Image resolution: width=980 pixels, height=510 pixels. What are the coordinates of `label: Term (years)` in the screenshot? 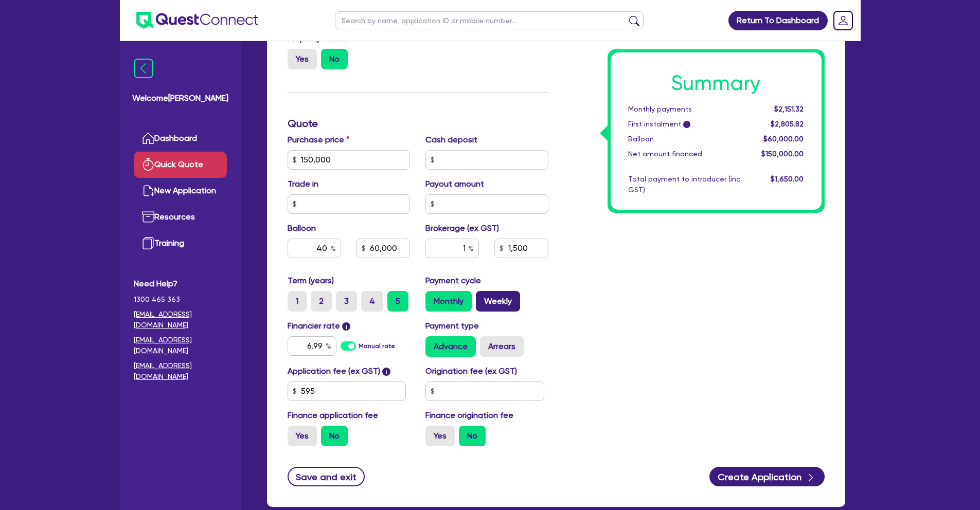 It's located at (311, 281).